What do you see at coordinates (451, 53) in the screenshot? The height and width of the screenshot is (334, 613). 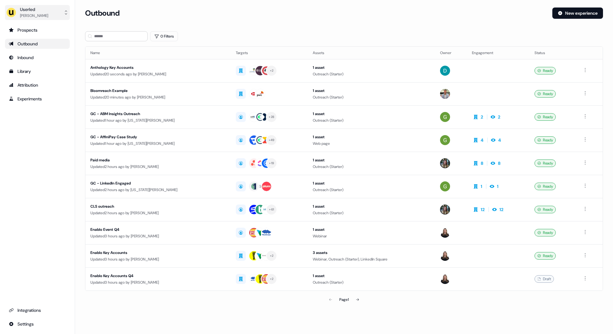 I see `th: Owner` at bounding box center [451, 53].